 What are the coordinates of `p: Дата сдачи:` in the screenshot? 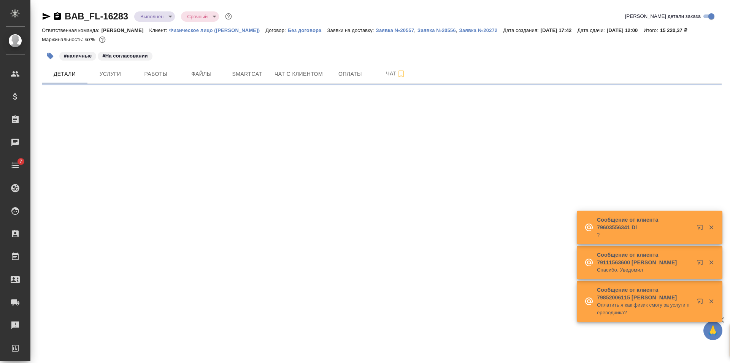 It's located at (592, 30).